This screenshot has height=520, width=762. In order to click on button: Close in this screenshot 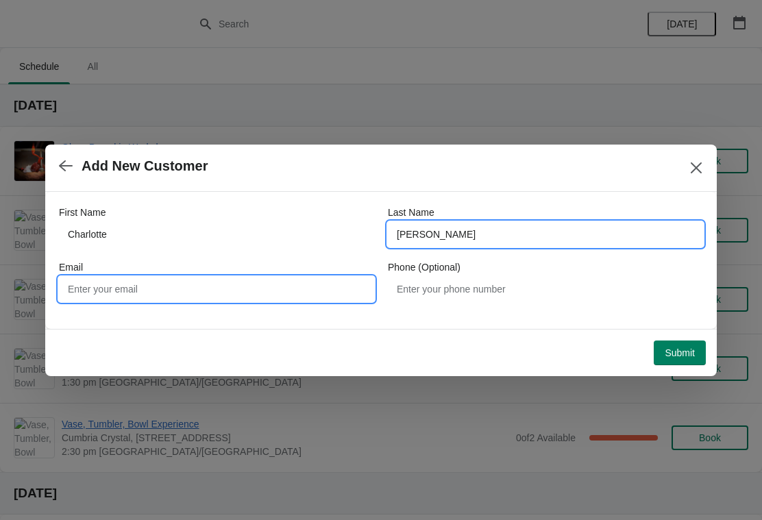, I will do `click(696, 168)`.